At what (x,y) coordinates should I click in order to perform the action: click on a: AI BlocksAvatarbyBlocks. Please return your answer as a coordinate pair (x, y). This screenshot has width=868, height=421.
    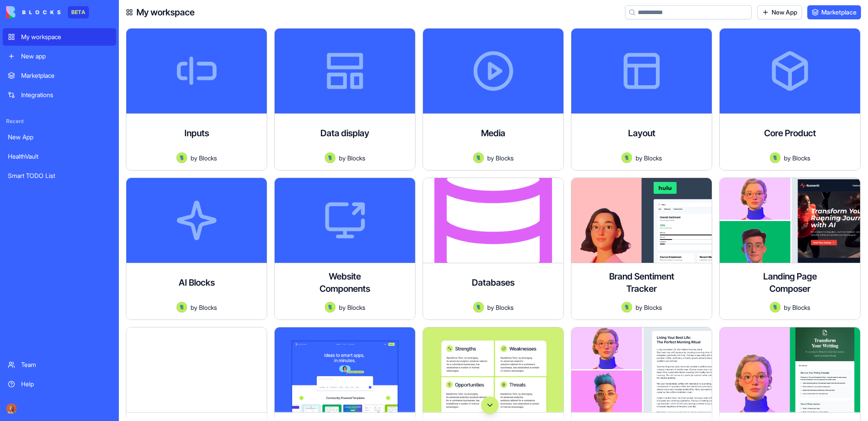
    Looking at the image, I should click on (196, 249).